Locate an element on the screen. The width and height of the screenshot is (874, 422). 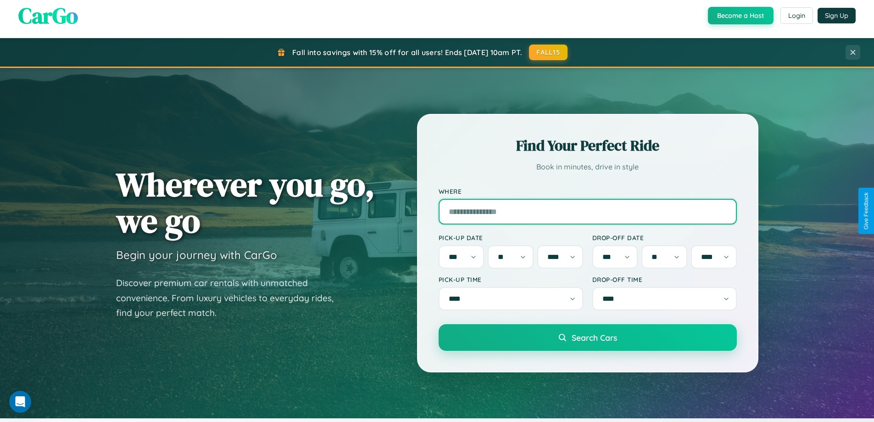
label: Pick-up Date is located at coordinates (511, 237).